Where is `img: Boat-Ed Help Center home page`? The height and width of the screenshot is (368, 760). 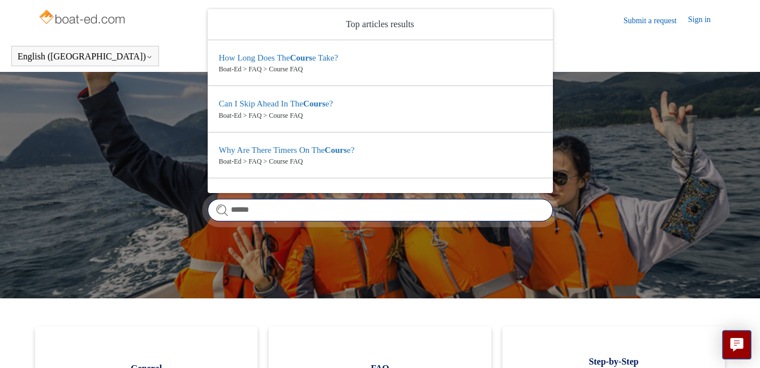
img: Boat-Ed Help Center home page is located at coordinates (83, 18).